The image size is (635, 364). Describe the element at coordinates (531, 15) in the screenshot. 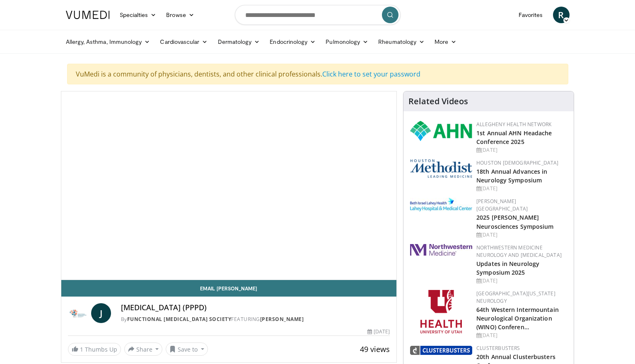

I see `a: Favorites` at that location.